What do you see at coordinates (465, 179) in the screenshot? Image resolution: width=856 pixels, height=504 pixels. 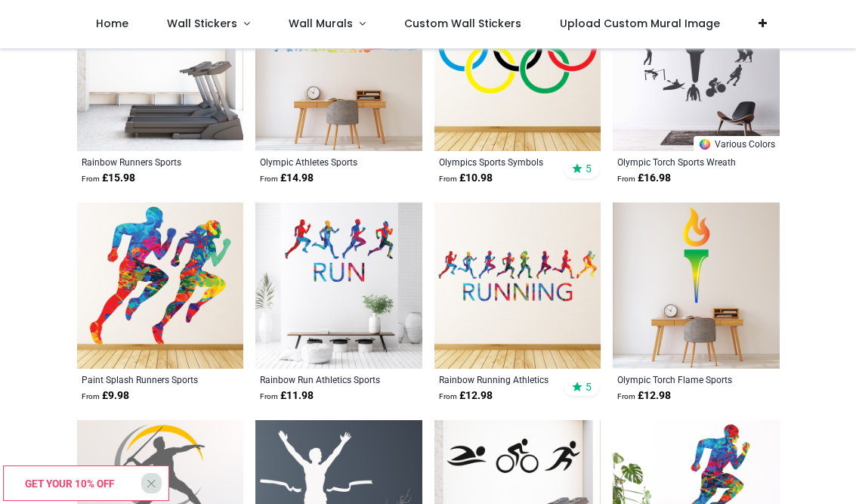 I see `strong: £ 10.98` at bounding box center [465, 179].